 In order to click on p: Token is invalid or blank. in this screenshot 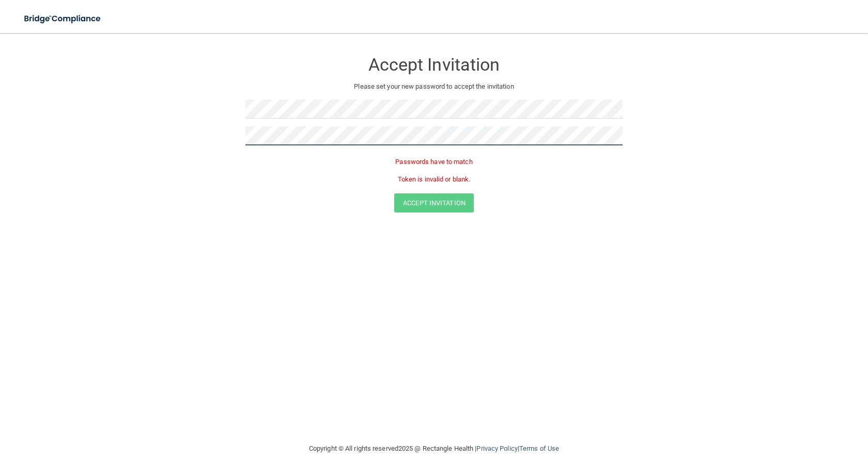, I will do `click(434, 180)`.